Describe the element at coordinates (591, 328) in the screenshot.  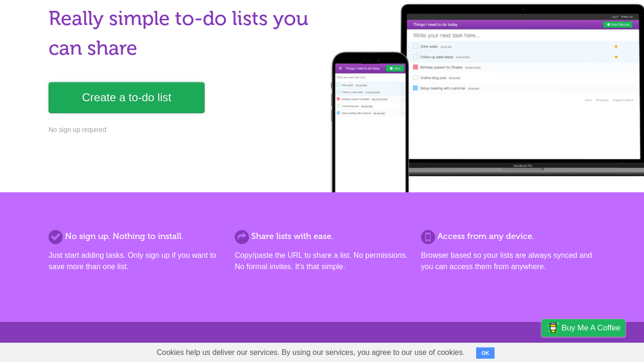
I see `span: Buy me a coffee` at that location.